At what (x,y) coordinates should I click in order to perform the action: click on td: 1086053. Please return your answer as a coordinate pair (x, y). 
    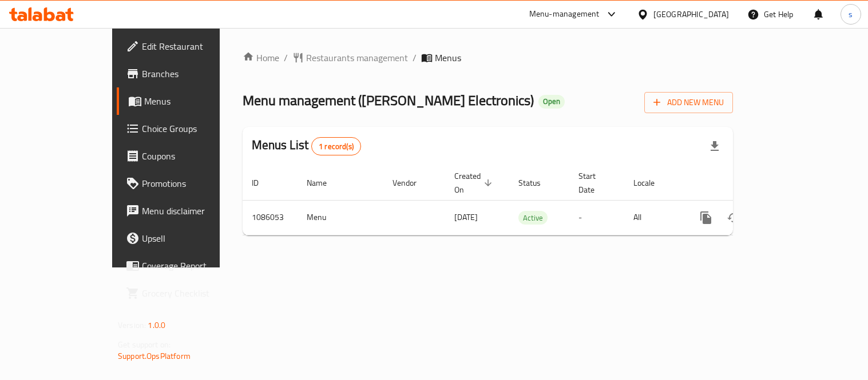
    Looking at the image, I should click on (270, 217).